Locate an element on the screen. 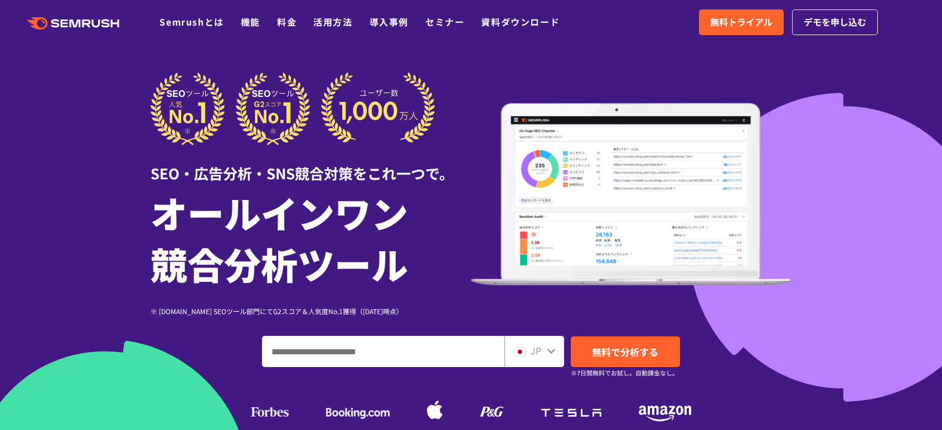 The width and height of the screenshot is (942, 430). a: デモを申し込む is located at coordinates (835, 22).